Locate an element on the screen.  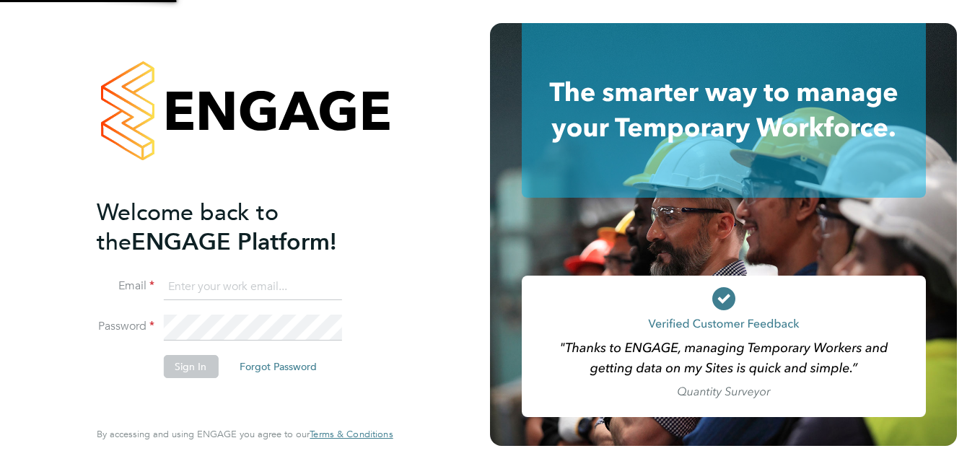
input: Enter your work email... is located at coordinates (252, 287).